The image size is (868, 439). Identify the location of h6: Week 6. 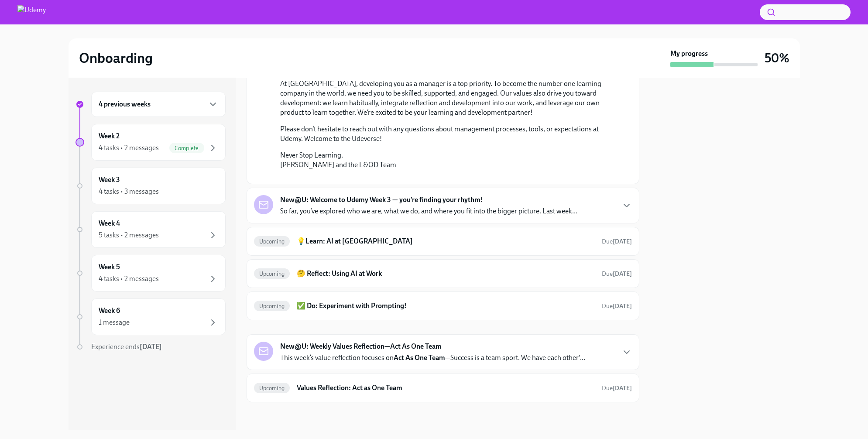
(109, 311).